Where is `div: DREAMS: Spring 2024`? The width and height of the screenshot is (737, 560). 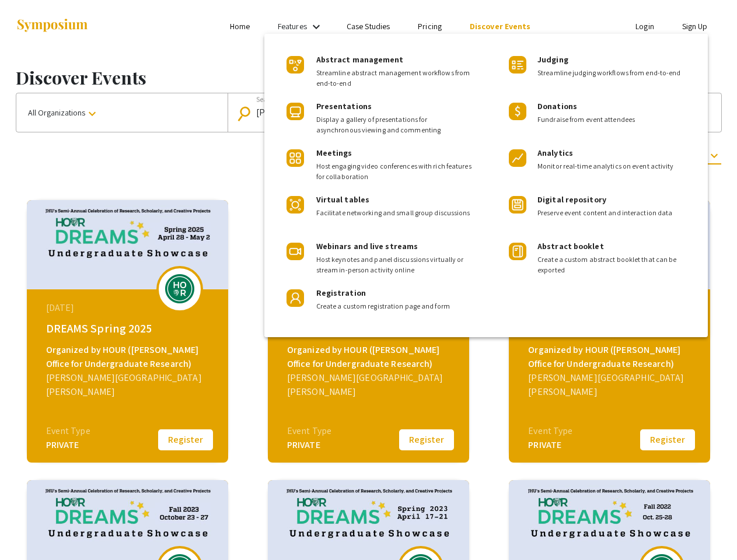 div: DREAMS: Spring 2024 is located at coordinates (611, 328).